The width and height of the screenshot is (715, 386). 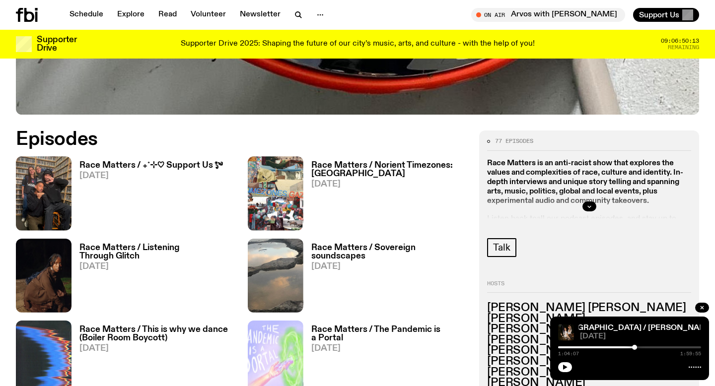 I want to click on strong: Race Matters is an anti-racist show that explores the values and complexities of race, culture an..., so click(x=585, y=182).